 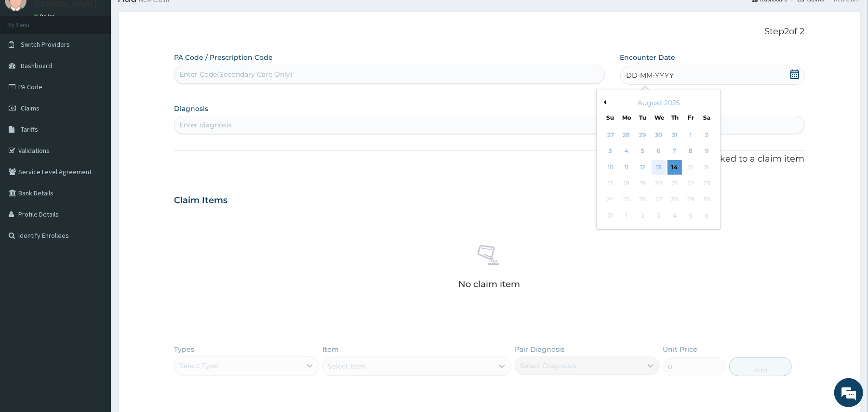 I want to click on p: No claim item, so click(x=489, y=284).